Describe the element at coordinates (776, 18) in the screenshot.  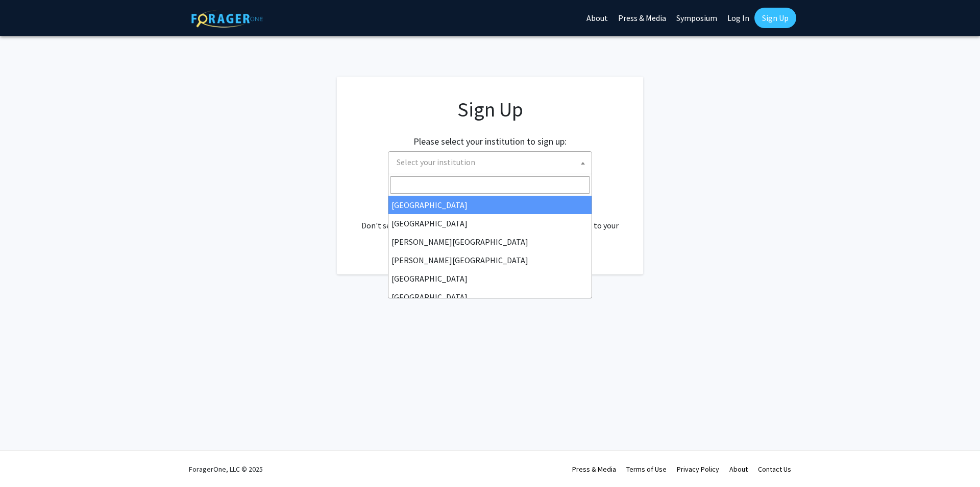
I see `a: Sign Up` at that location.